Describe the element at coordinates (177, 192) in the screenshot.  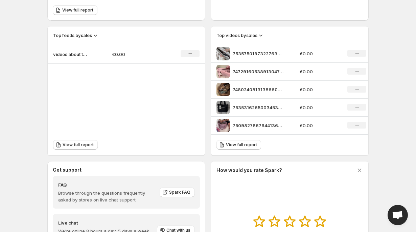
I see `a: Spark FAQ` at that location.